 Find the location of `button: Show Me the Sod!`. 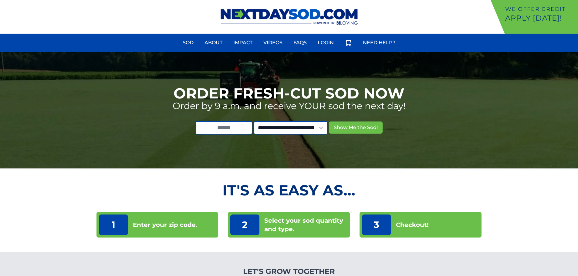

button: Show Me the Sod! is located at coordinates (356, 128).